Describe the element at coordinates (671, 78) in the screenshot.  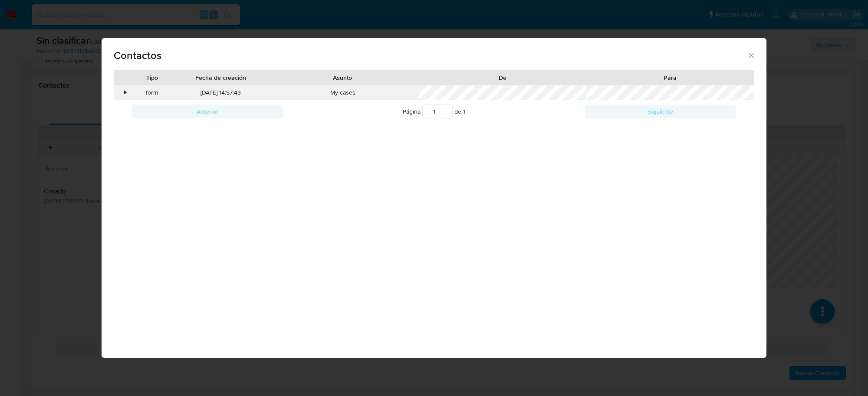
I see `div: Para` at that location.